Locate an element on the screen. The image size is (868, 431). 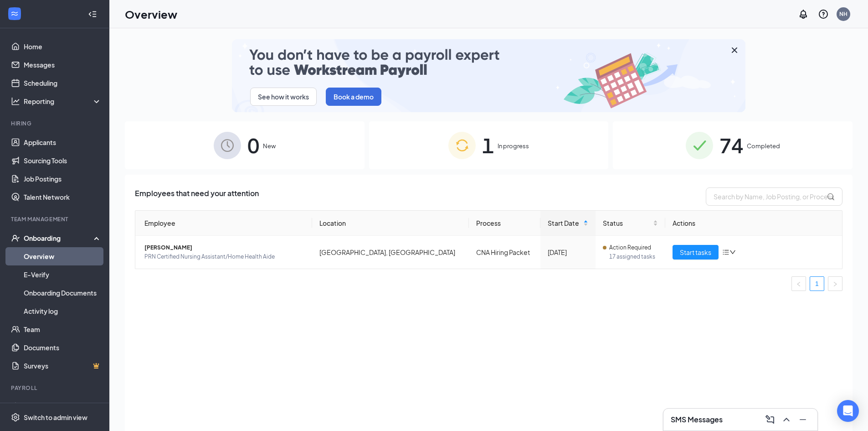
button: See how it works is located at coordinates (284, 97).